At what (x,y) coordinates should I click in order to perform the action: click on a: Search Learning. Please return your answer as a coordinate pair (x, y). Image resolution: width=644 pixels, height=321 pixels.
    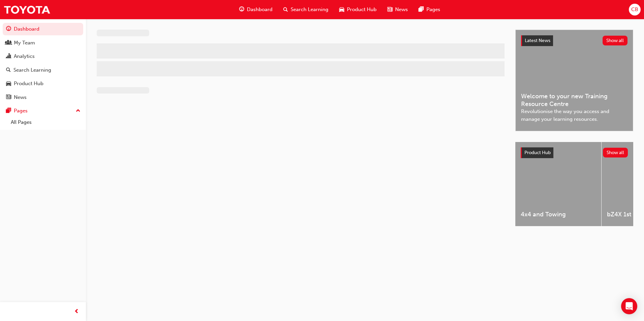
    Looking at the image, I should click on (43, 70).